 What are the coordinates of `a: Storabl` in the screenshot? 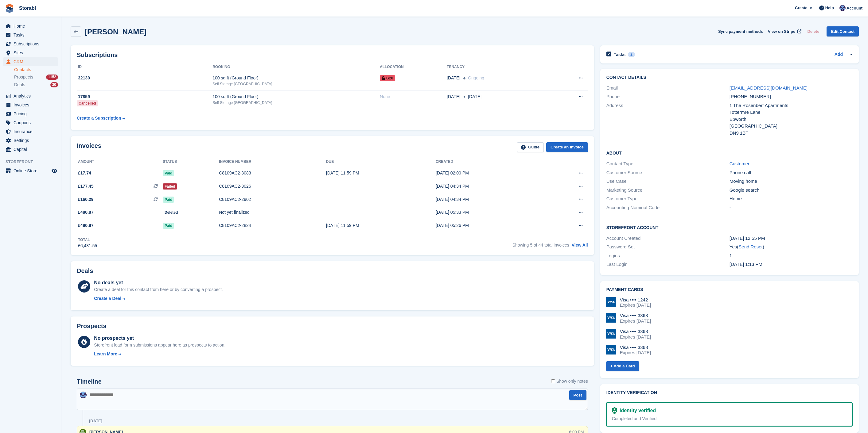 It's located at (28, 8).